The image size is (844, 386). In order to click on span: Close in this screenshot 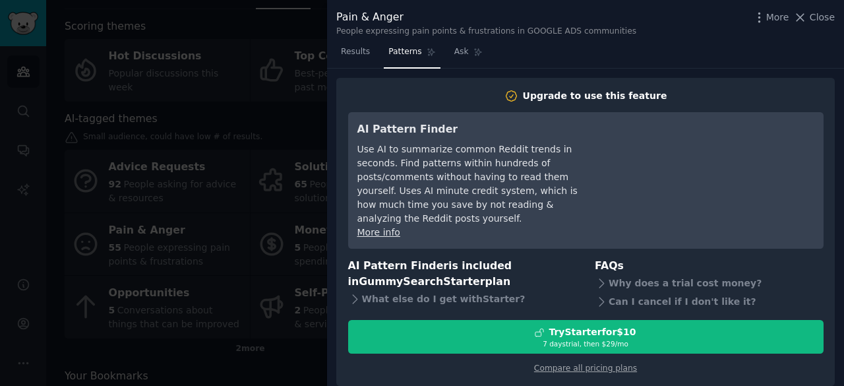, I will do `click(822, 17)`.